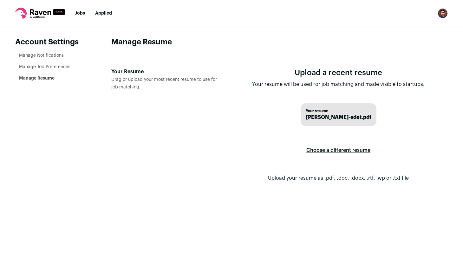 The width and height of the screenshot is (463, 265). I want to click on a: Manage Job Preferences, so click(45, 67).